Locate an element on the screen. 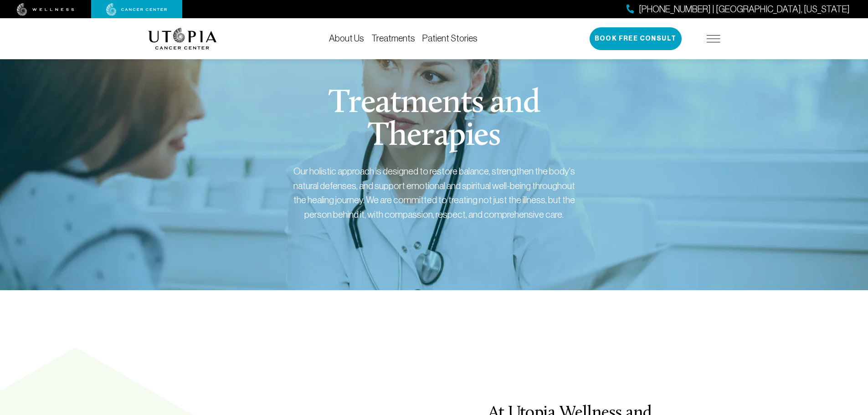 This screenshot has width=868, height=415. button: Book Free Consult is located at coordinates (636, 39).